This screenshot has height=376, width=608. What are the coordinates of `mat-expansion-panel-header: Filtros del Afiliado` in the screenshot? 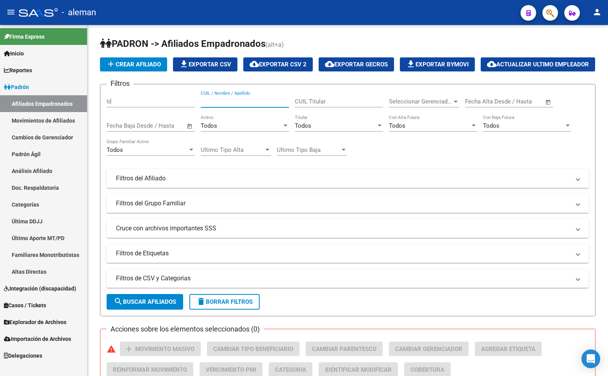 It's located at (348, 178).